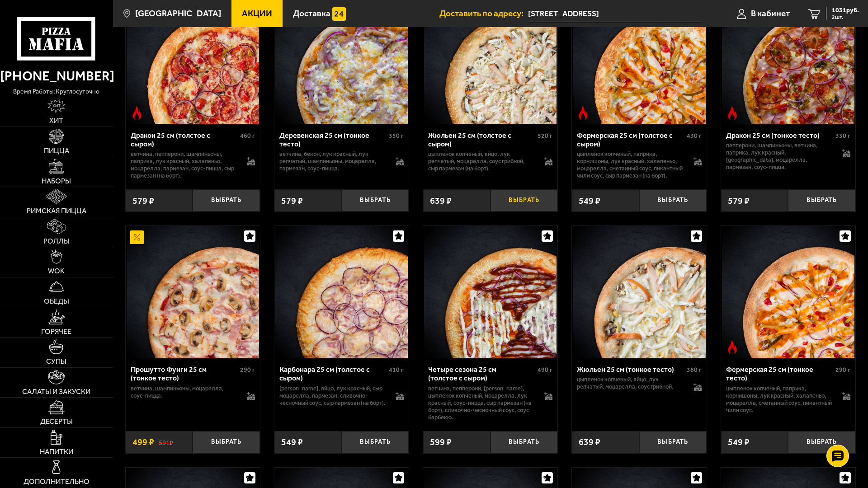 This screenshot has height=488, width=868. What do you see at coordinates (56, 181) in the screenshot?
I see `span: Наборы` at bounding box center [56, 181].